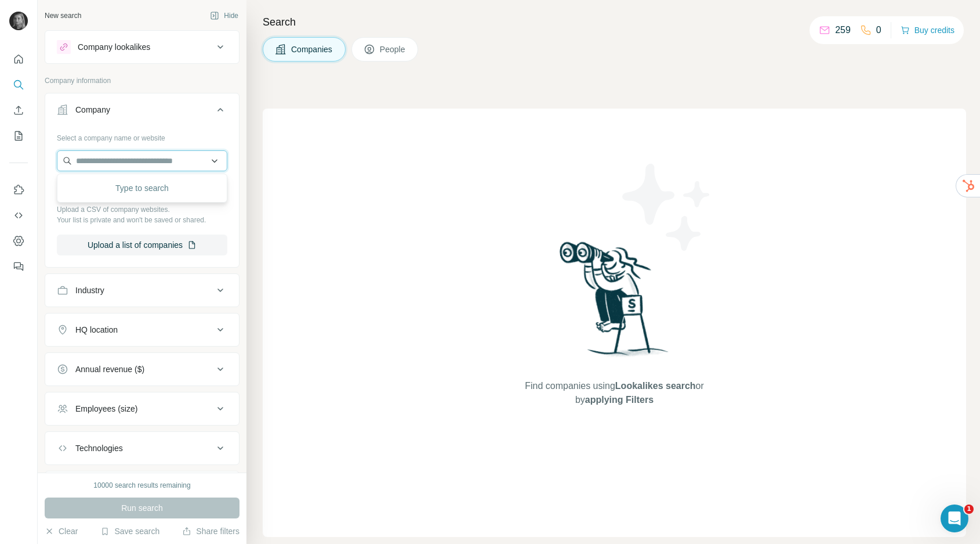  What do you see at coordinates (142, 135) in the screenshot?
I see `div: Select a company name or website` at bounding box center [142, 135].